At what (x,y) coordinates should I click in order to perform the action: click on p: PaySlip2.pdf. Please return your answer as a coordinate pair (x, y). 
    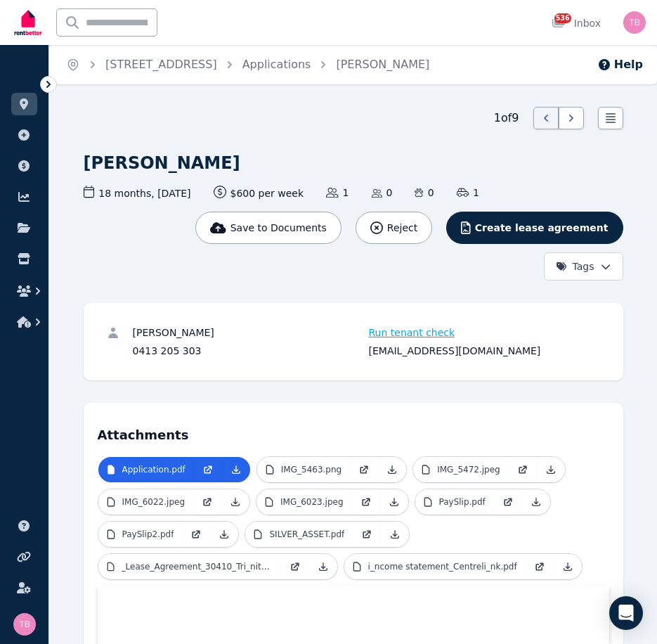
    Looking at the image, I should click on (148, 534).